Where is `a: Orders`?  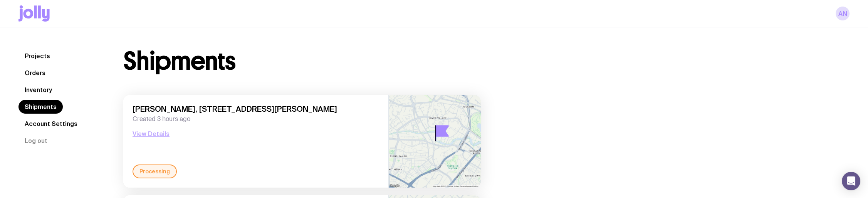 a: Orders is located at coordinates (35, 73).